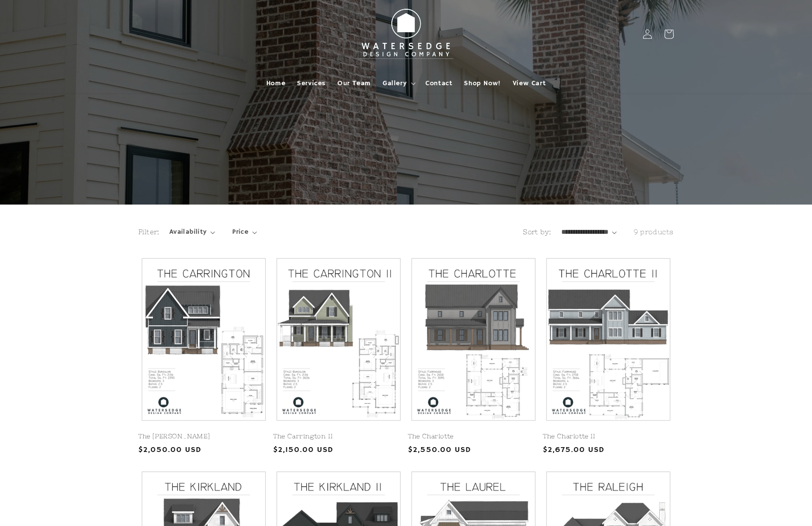  Describe the element at coordinates (240, 232) in the screenshot. I see `span: Price` at that location.